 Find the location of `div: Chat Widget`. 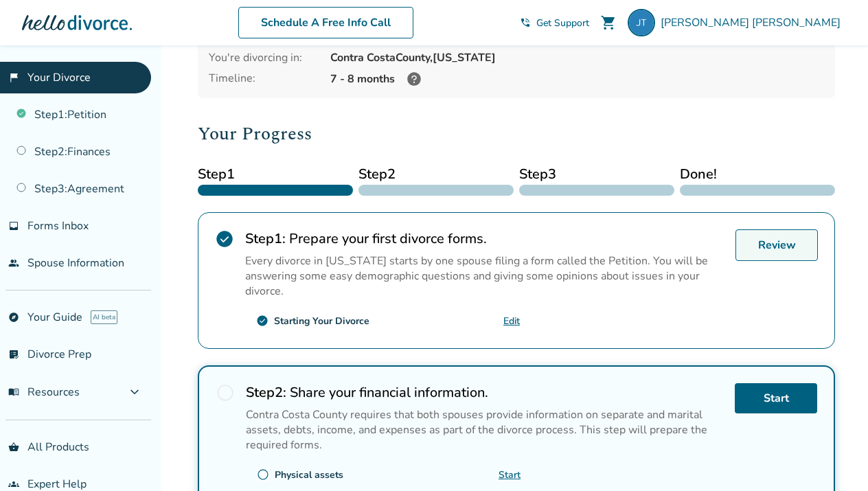

div: Chat Widget is located at coordinates (834, 458).